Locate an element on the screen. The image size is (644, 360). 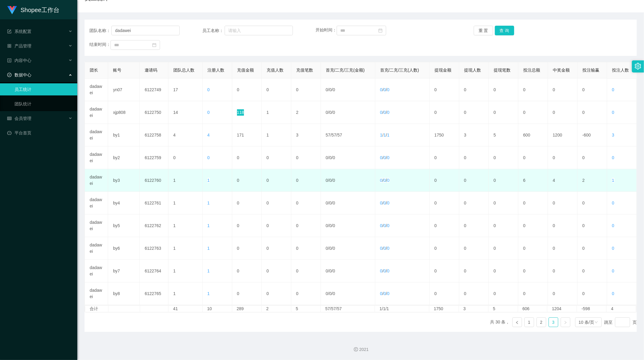
img: logo.9652507e.png is located at coordinates (12, 11).